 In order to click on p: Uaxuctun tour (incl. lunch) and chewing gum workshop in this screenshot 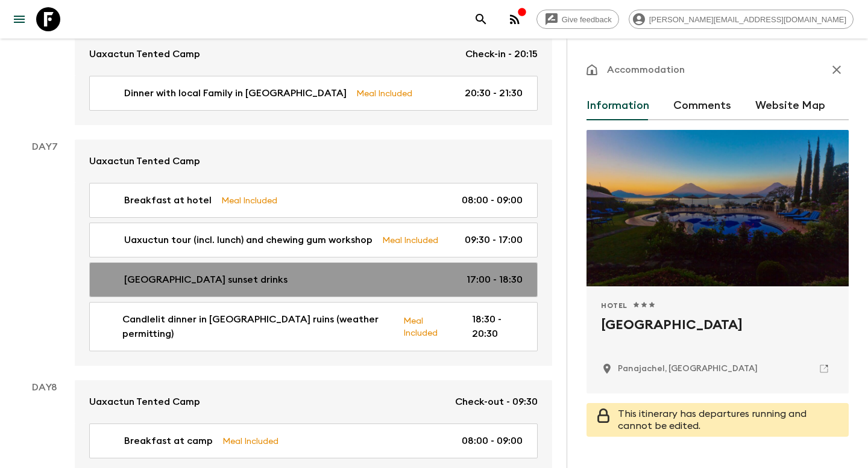, I will do `click(248, 241)`.